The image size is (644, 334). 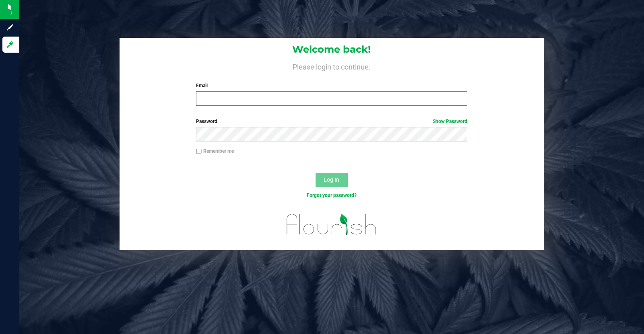 What do you see at coordinates (199, 152) in the screenshot?
I see `input: Remember me` at bounding box center [199, 152].